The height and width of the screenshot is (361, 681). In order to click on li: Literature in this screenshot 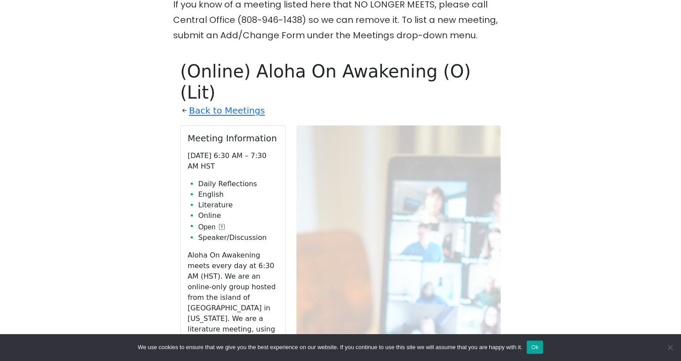, I will do `click(238, 205)`.